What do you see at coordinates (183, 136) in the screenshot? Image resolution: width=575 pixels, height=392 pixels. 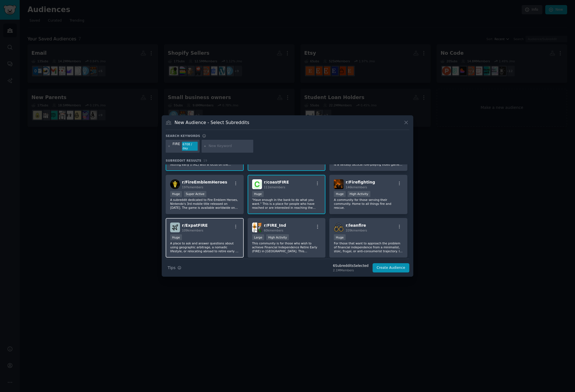 I see `h3: Search keywords` at bounding box center [183, 136].